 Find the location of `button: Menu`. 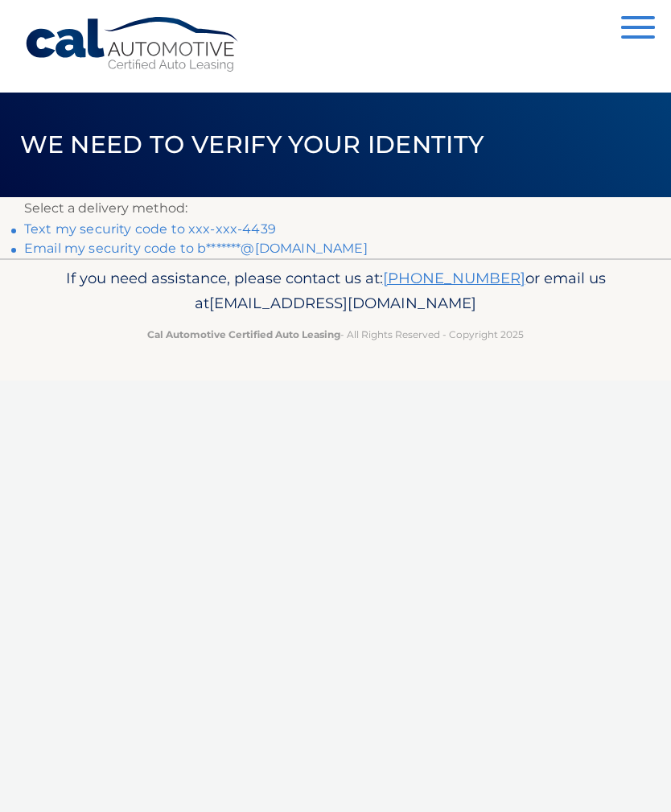

button: Menu is located at coordinates (638, 29).